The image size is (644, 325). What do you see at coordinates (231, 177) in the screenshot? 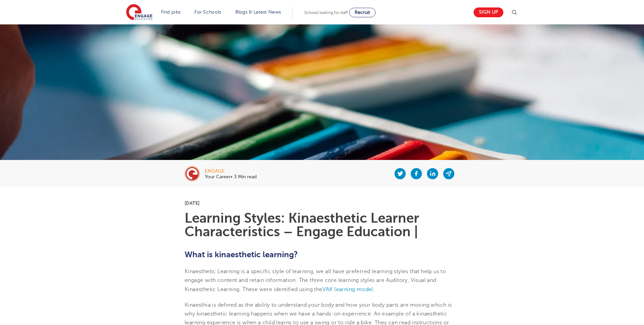
I see `p: Your Career• 3 Min read` at bounding box center [231, 177].